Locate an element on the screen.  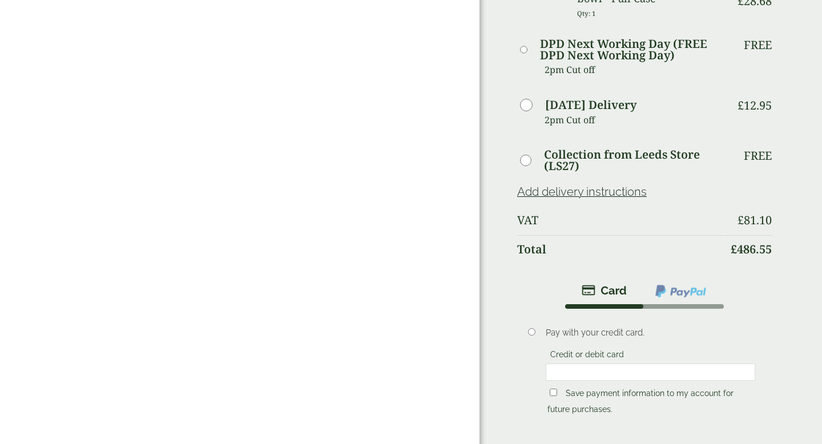
label: Collection from Leeds Store (LS27) is located at coordinates (633, 160).